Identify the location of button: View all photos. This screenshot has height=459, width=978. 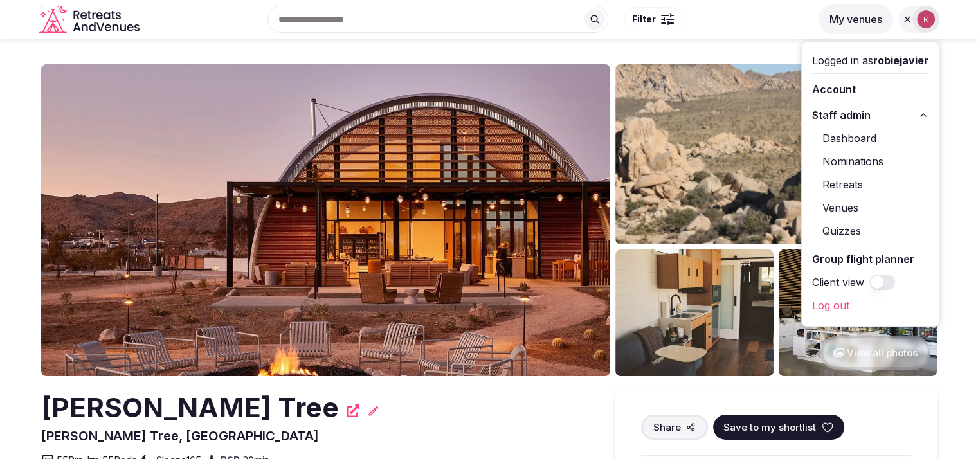
(875, 352).